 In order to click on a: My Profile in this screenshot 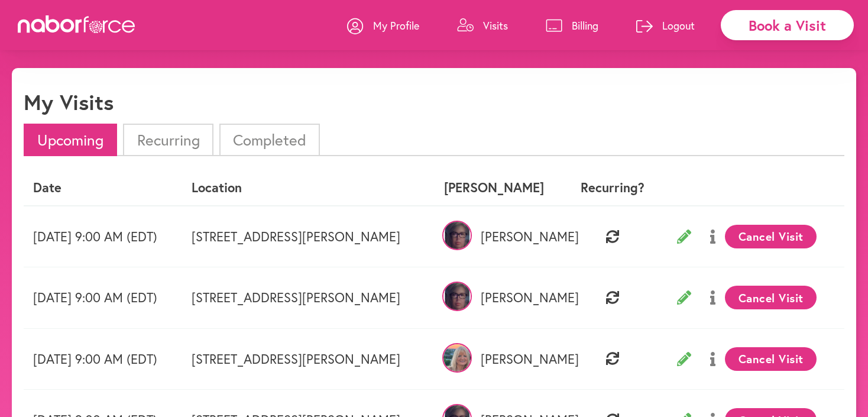, I will do `click(383, 25)`.